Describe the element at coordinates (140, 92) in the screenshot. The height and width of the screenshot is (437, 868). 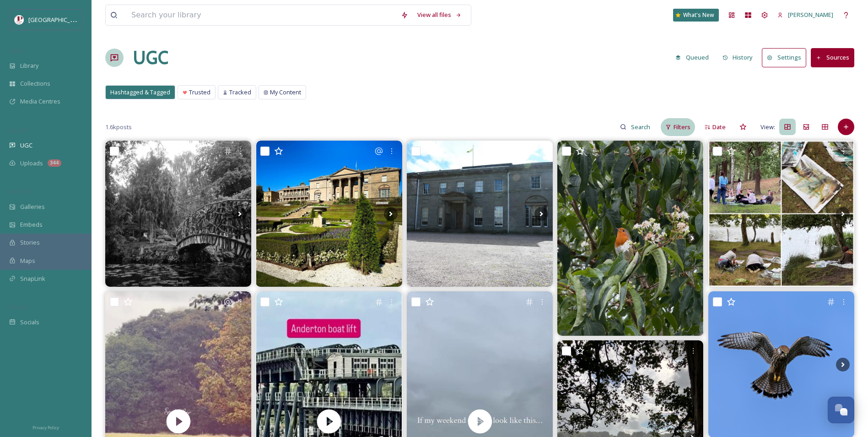
I see `span: Hashtagged & Tagged` at that location.